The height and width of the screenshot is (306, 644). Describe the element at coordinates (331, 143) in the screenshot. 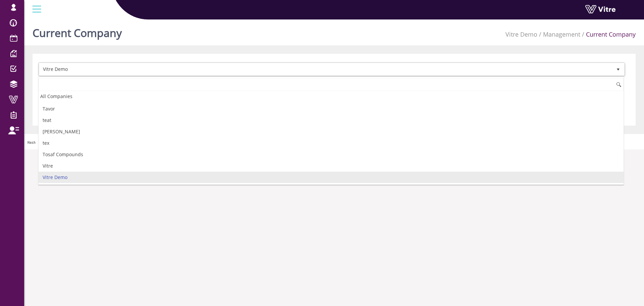

I see `li: tex` at that location.